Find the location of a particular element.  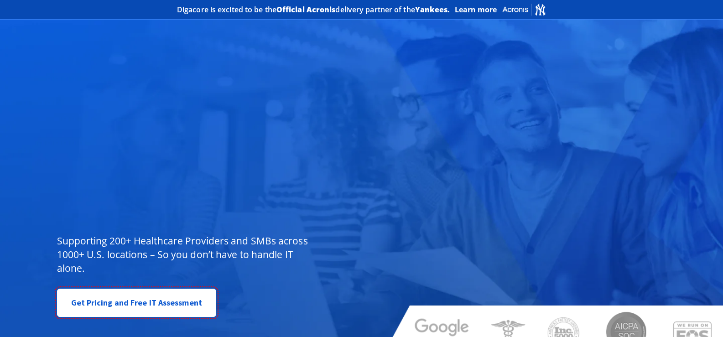

span: Learn more is located at coordinates (476, 10).